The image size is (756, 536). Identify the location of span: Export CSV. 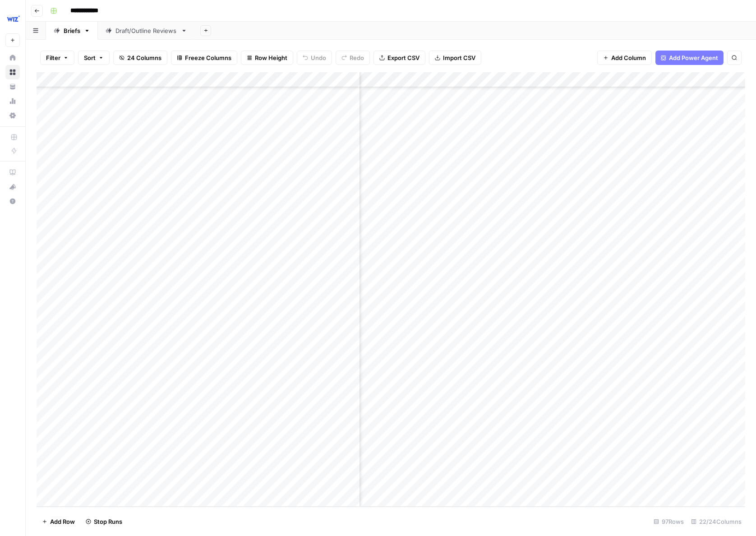
(403, 58).